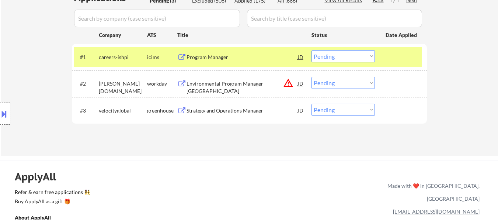 This screenshot has width=498, height=221. Describe the element at coordinates (335, 18) in the screenshot. I see `input: Search by title (case sensitive)` at that location.